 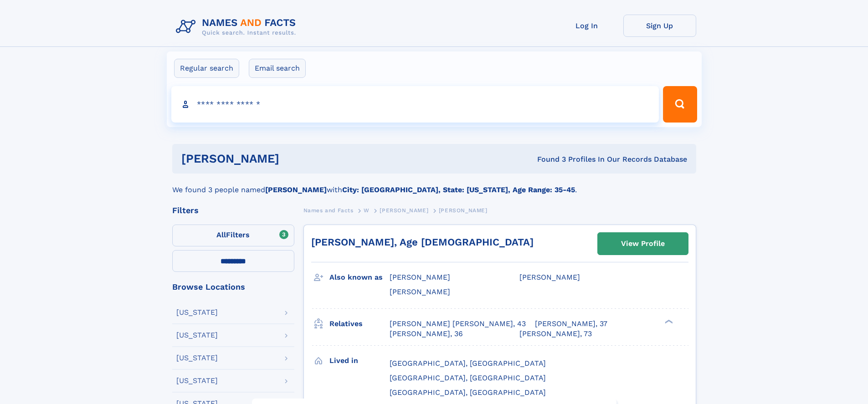 I want to click on span: All, so click(x=221, y=235).